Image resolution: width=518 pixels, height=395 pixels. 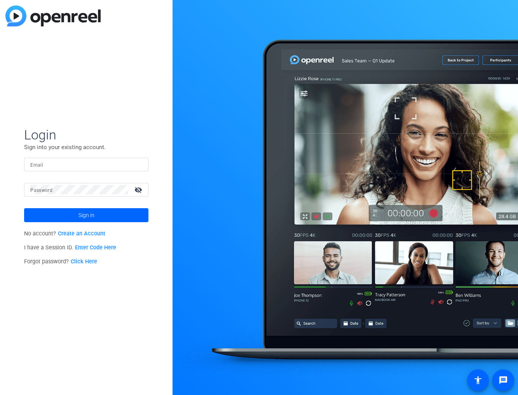 I want to click on input: Enter Email Address, so click(x=86, y=164).